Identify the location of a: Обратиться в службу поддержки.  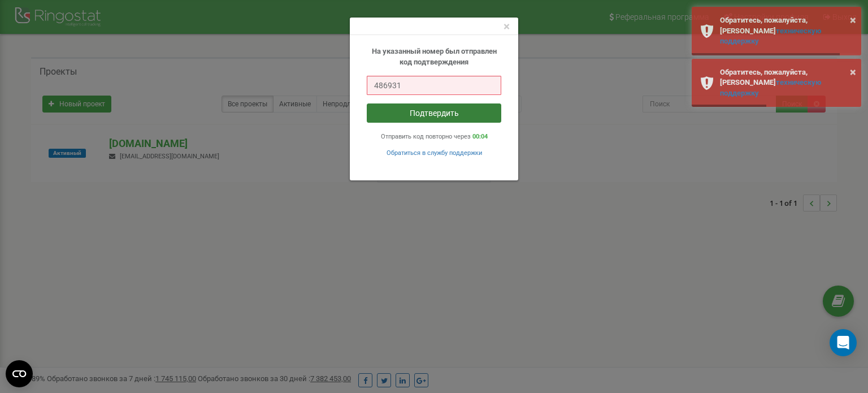
(434, 152).